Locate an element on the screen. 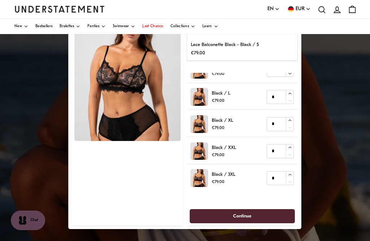 The height and width of the screenshot is (241, 370). p: Black / L is located at coordinates (221, 93).